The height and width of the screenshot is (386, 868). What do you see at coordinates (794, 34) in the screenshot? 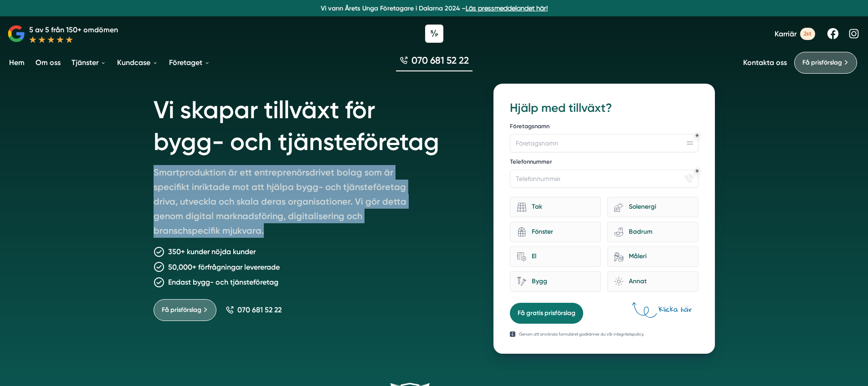
I see `a: Karriär 2st` at bounding box center [794, 34].